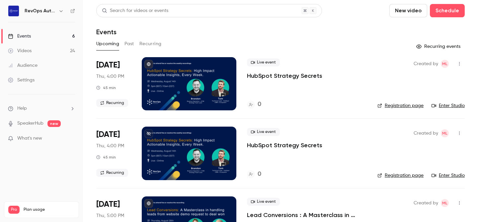 The height and width of the screenshot is (222, 478). I want to click on a: SpeakerHub, so click(30, 123).